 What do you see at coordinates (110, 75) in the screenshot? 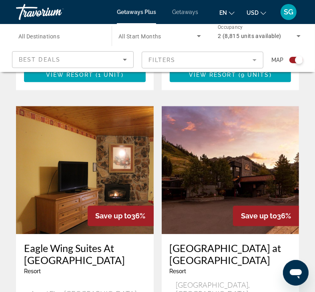
I see `span: 1 unit` at bounding box center [110, 75].